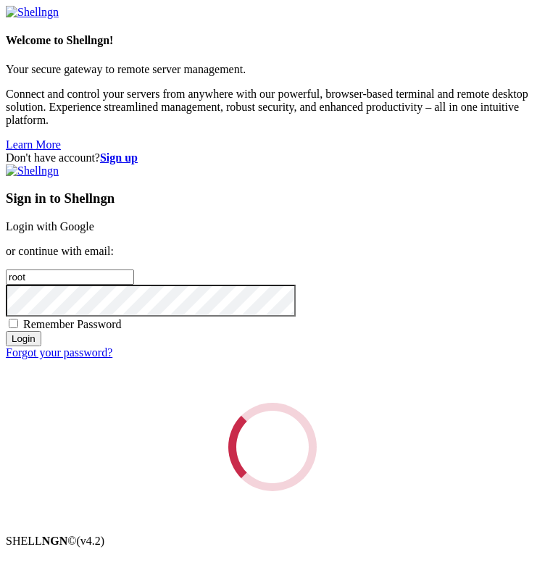 This screenshot has width=545, height=581. I want to click on span: SHELL ©, so click(55, 541).